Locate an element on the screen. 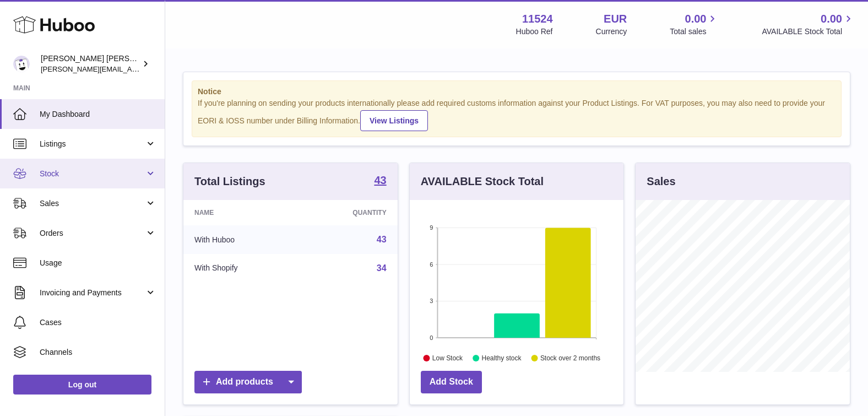 The width and height of the screenshot is (868, 416). span: Invoicing and Payments is located at coordinates (92, 293).